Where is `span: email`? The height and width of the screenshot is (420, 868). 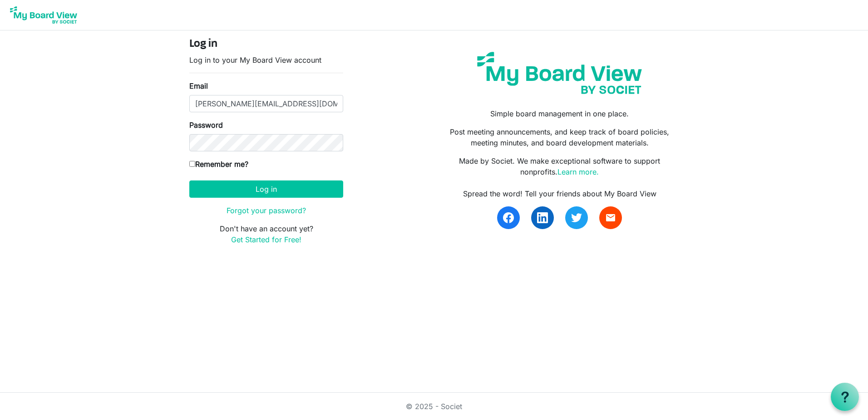
span: email is located at coordinates (610, 217).